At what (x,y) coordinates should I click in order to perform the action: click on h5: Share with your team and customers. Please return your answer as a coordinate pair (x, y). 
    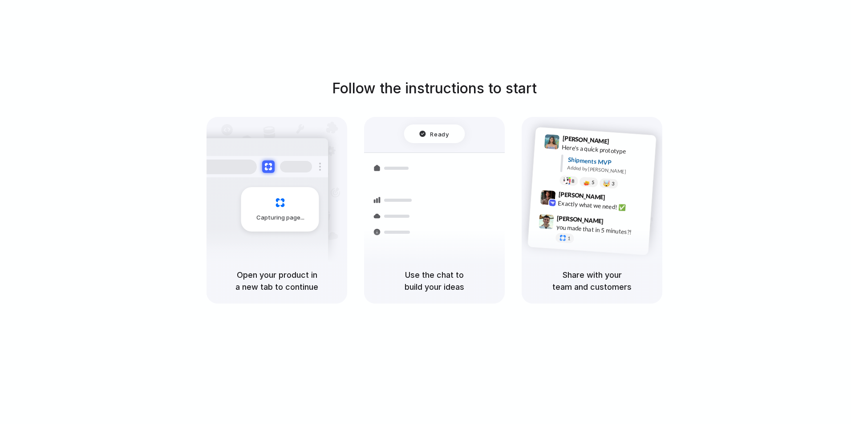
    Looking at the image, I should click on (592, 281).